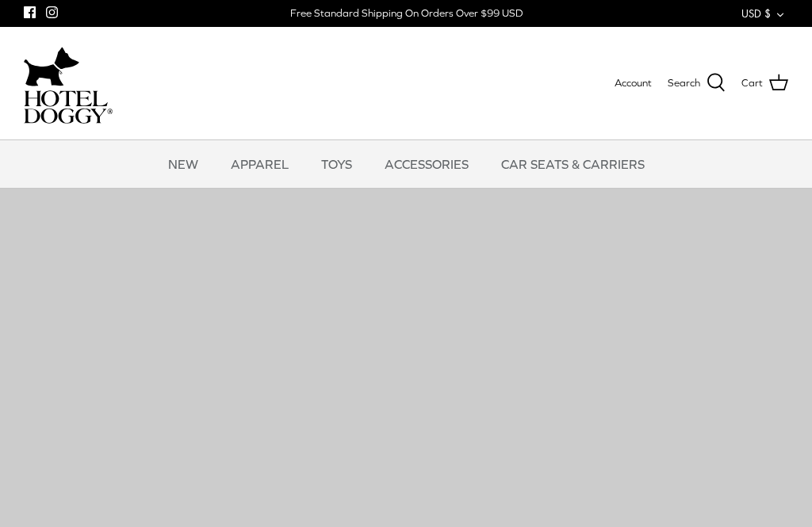  Describe the element at coordinates (260, 164) in the screenshot. I see `a: APPAREL` at that location.